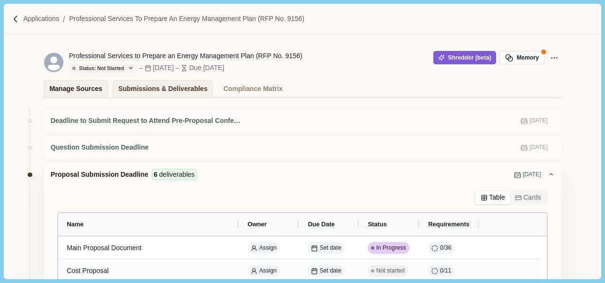  What do you see at coordinates (528, 198) in the screenshot?
I see `button: Cards` at bounding box center [528, 198].